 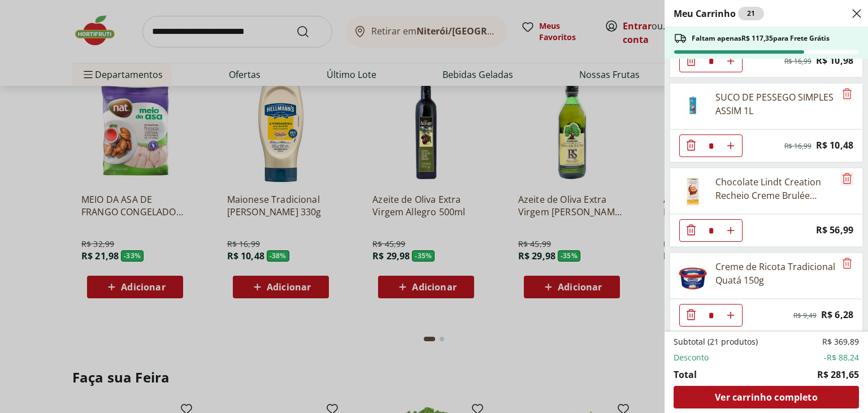 I want to click on span: -R$ 88,24, so click(x=842, y=358).